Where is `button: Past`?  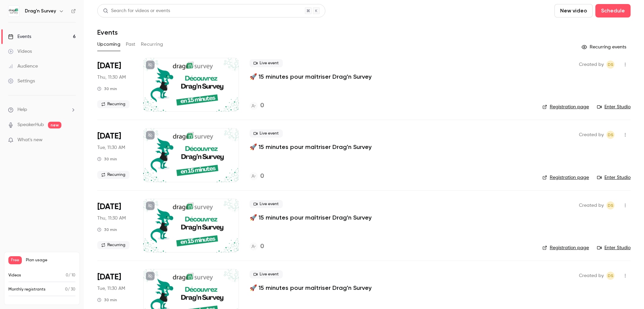 button: Past is located at coordinates (131, 44).